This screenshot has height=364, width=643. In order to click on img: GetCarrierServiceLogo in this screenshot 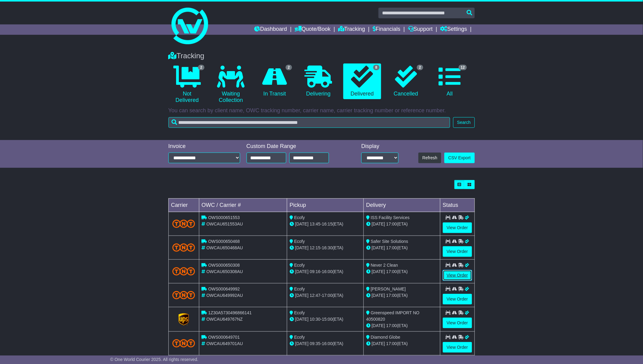, I will do `click(184, 319)`.